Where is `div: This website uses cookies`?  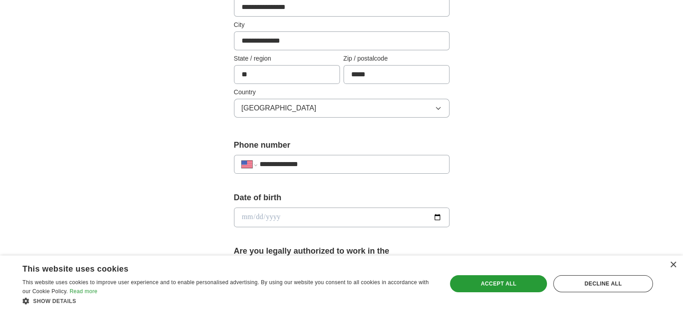
div: This website uses cookies is located at coordinates (217, 268).